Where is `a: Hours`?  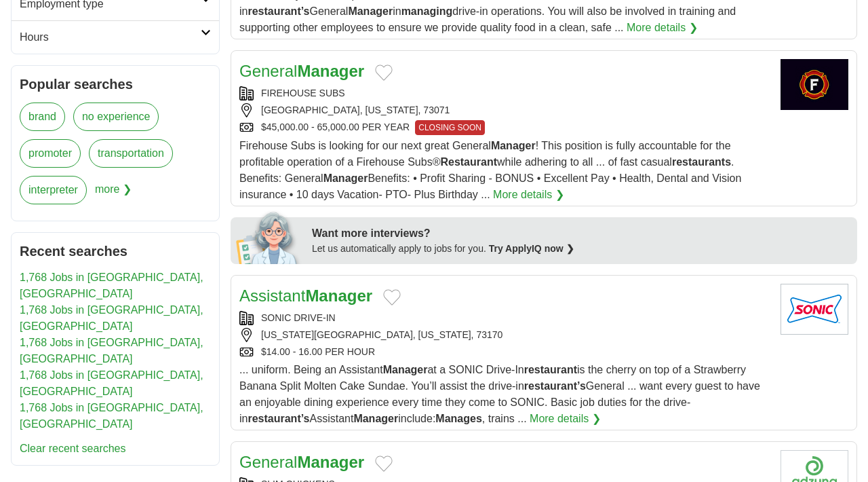 a: Hours is located at coordinates (116, 37).